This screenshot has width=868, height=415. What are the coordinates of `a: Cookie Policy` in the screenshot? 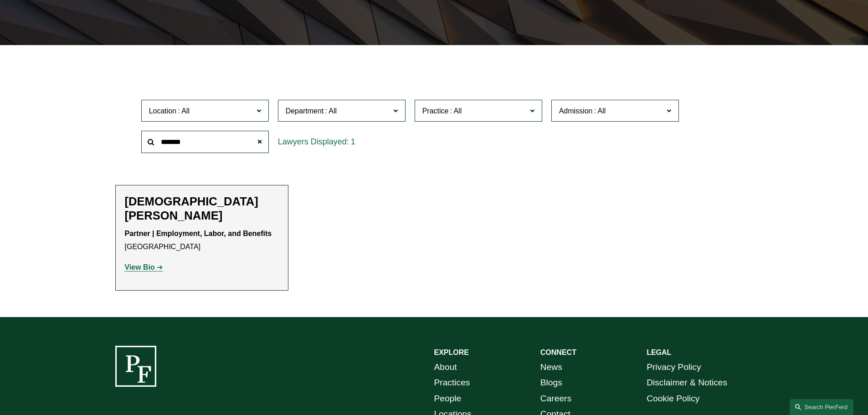 It's located at (673, 399).